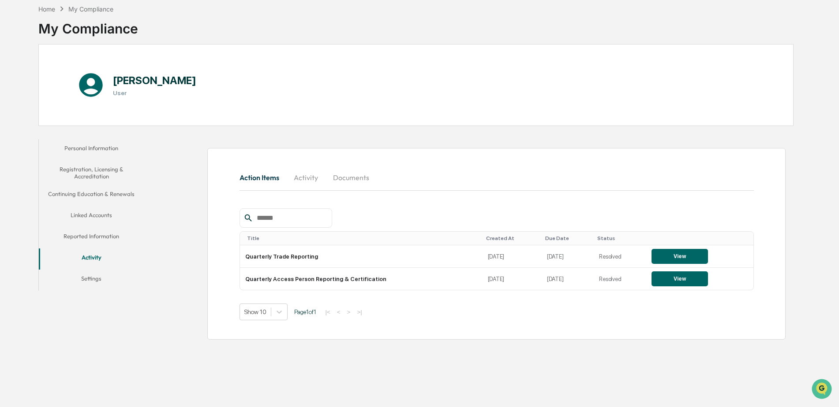 The width and height of the screenshot is (839, 407). I want to click on button: Documents, so click(351, 178).